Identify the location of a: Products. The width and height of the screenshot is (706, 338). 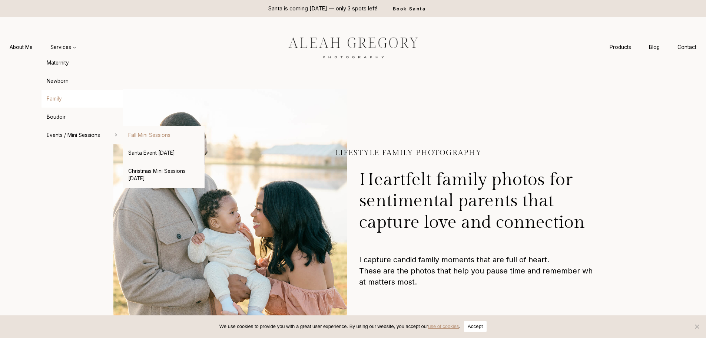
(621, 47).